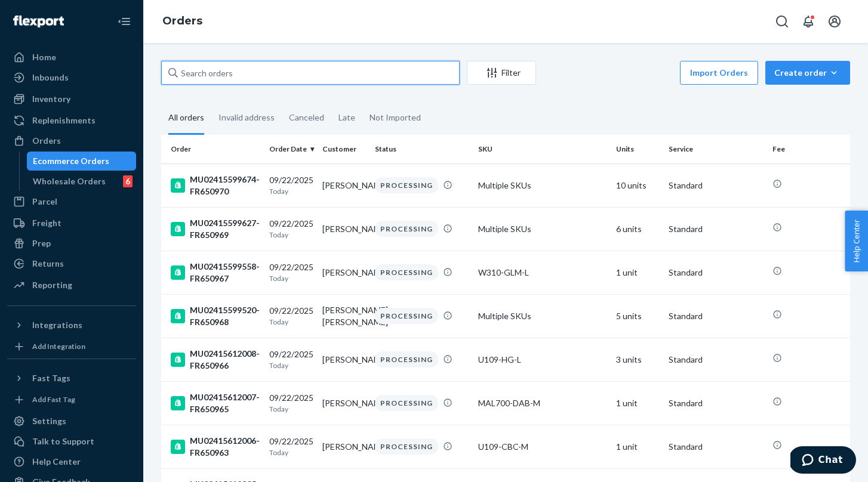  I want to click on div: Replenishments, so click(64, 120).